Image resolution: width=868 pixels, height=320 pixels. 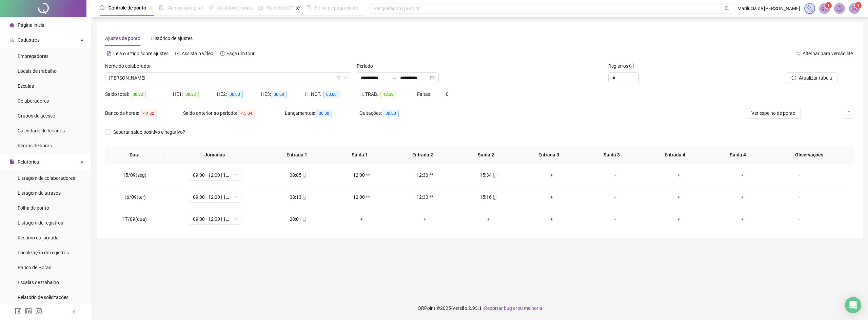 What do you see at coordinates (185, 8) in the screenshot?
I see `span: Admissão digital` at bounding box center [185, 8].